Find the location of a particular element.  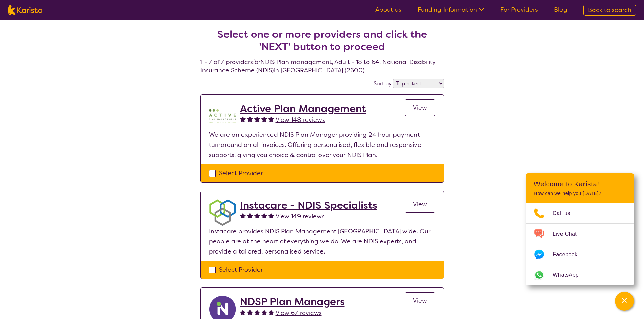

button: Channel Menu is located at coordinates (624, 301).